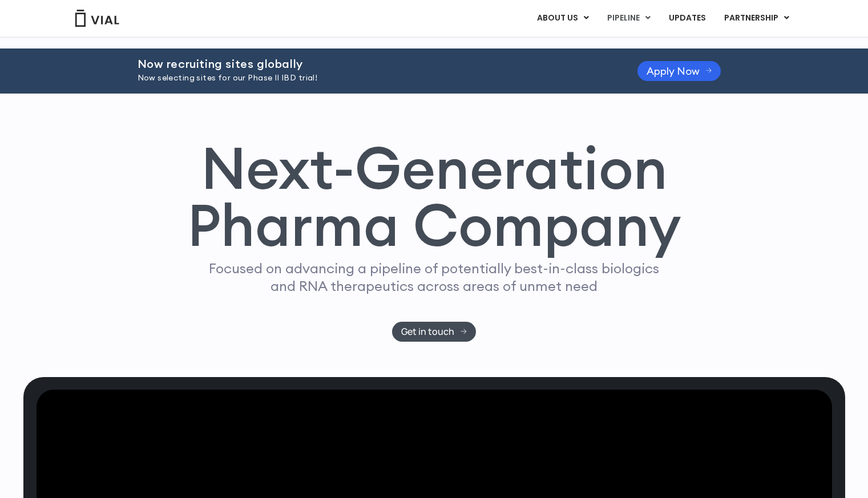 The image size is (868, 498). Describe the element at coordinates (428, 331) in the screenshot. I see `span: Get in touch` at that location.